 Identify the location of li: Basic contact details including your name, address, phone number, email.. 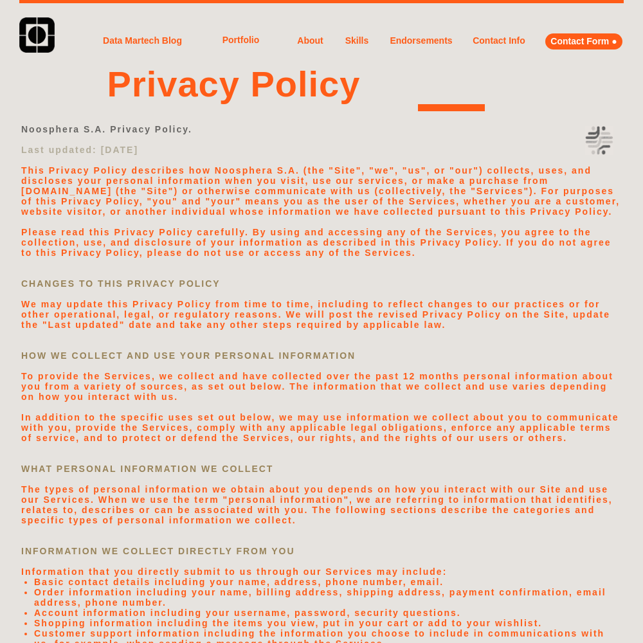
(328, 582).